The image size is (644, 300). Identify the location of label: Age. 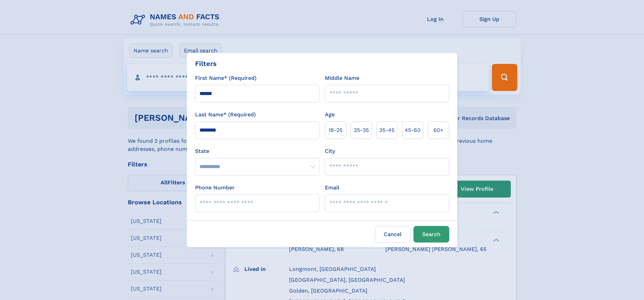
(330, 115).